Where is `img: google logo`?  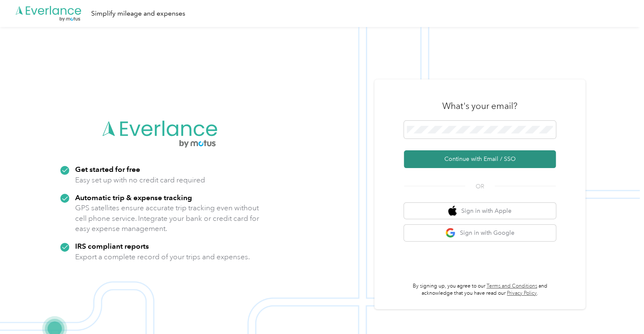 img: google logo is located at coordinates (450, 233).